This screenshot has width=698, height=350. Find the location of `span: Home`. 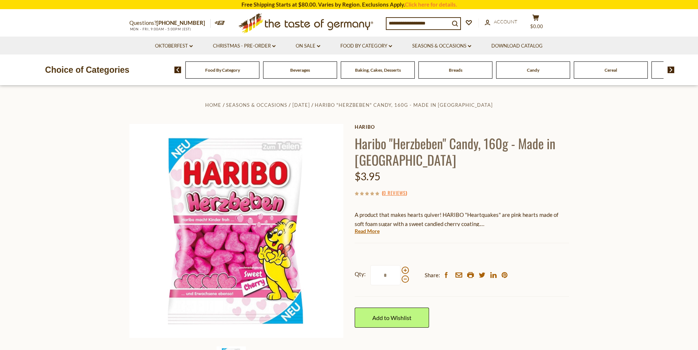

span: Home is located at coordinates (213, 105).